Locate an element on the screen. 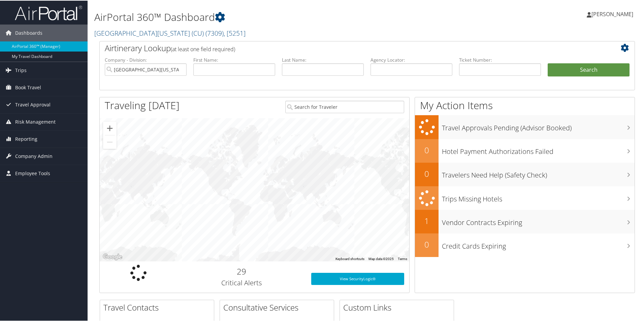  label: First Name: is located at coordinates (234, 59).